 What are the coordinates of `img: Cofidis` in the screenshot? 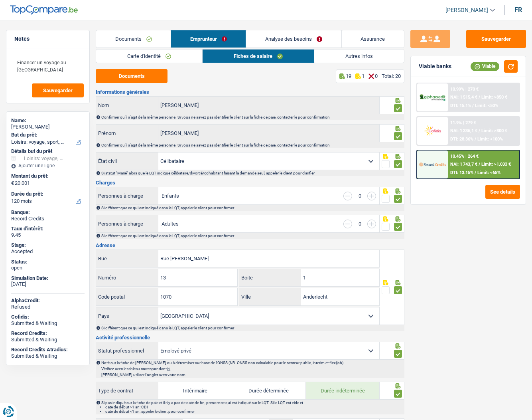 It's located at (433, 131).